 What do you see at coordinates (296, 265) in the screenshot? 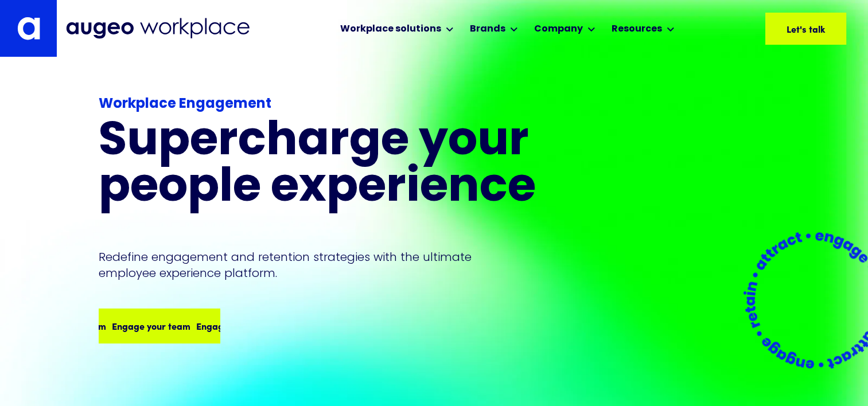
I see `p: Redefine engagement and retention strategies with the ultimate employee experience platform.` at bounding box center [296, 265].